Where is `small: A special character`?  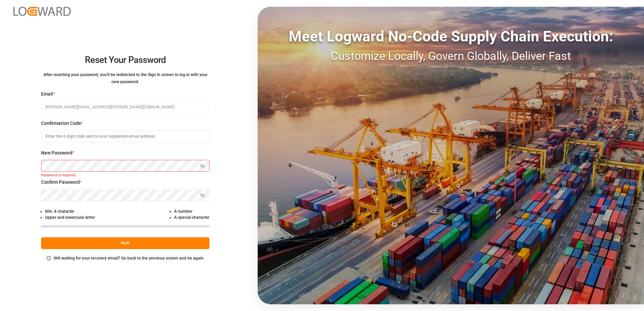
small: A special character is located at coordinates (192, 218).